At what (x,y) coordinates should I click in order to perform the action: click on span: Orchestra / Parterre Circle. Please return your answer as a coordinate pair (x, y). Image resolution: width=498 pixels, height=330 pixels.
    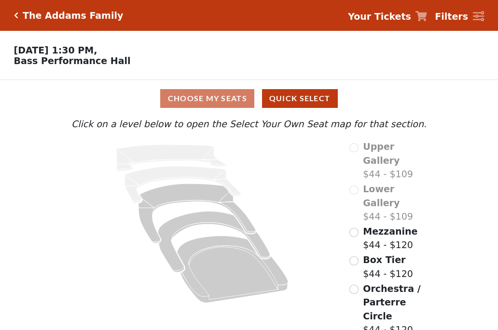
    Looking at the image, I should click on (391, 302).